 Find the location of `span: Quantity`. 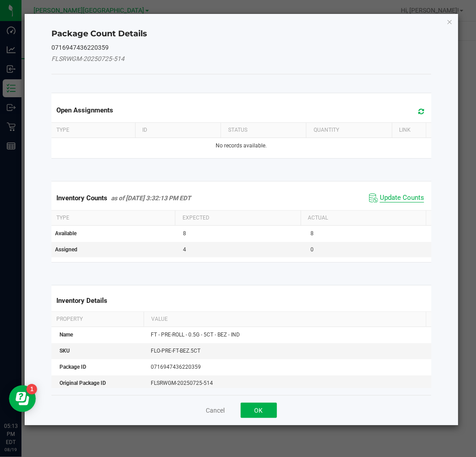

span: Quantity is located at coordinates (326, 130).